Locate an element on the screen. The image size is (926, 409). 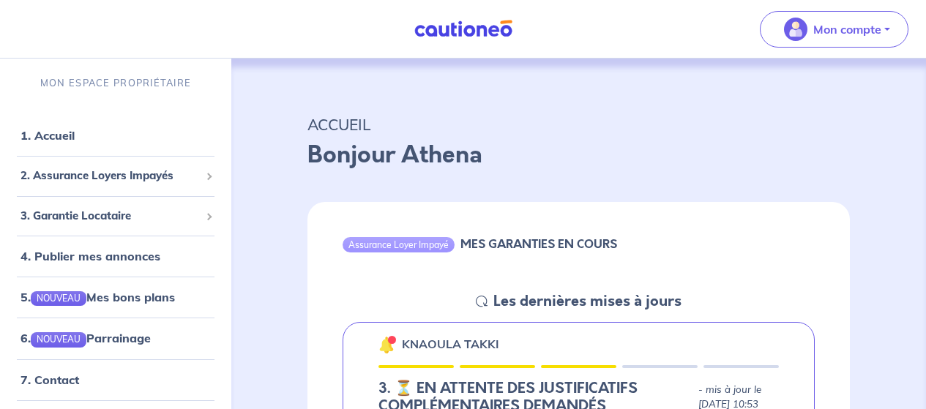
div: 7. Contact is located at coordinates (116, 380).